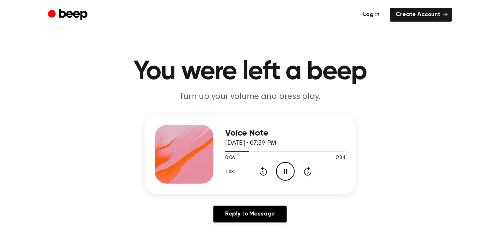  Describe the element at coordinates (230, 158) in the screenshot. I see `span: 0:06` at that location.